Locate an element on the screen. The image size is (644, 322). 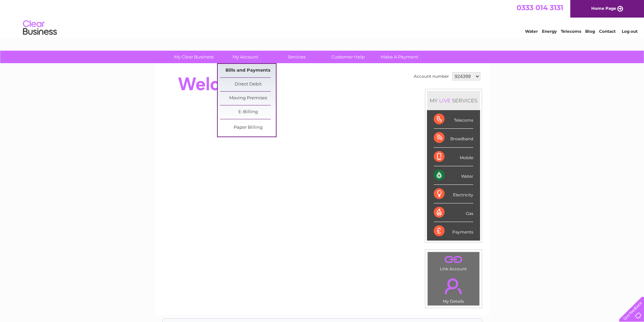
a: Bills and Payments is located at coordinates (248, 71).